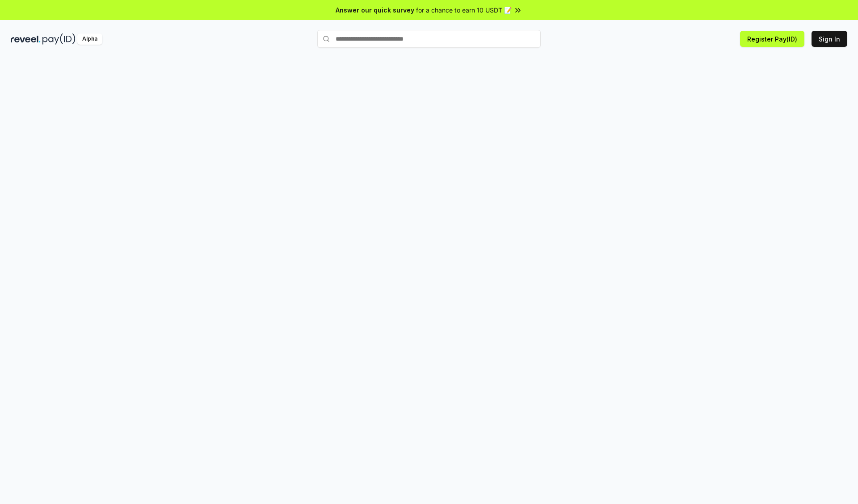 This screenshot has width=858, height=504. What do you see at coordinates (25, 38) in the screenshot?
I see `img: reveel_dark` at bounding box center [25, 38].